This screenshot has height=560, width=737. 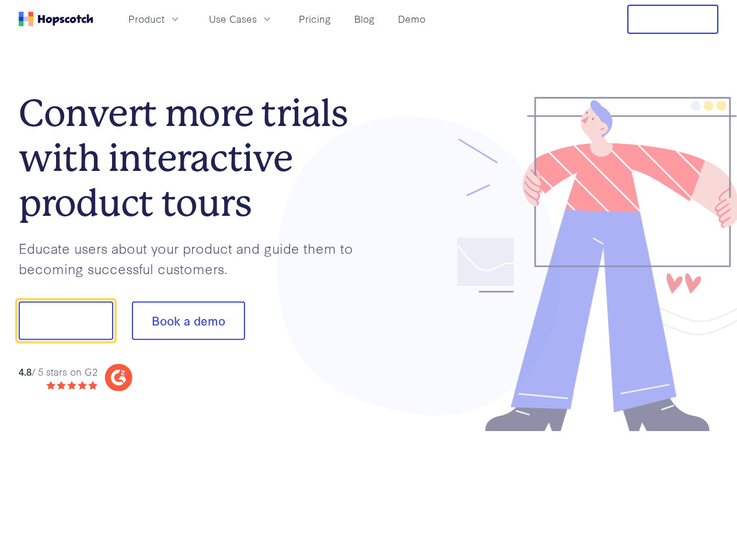 What do you see at coordinates (233, 19) in the screenshot?
I see `span: Use Cases` at bounding box center [233, 19].